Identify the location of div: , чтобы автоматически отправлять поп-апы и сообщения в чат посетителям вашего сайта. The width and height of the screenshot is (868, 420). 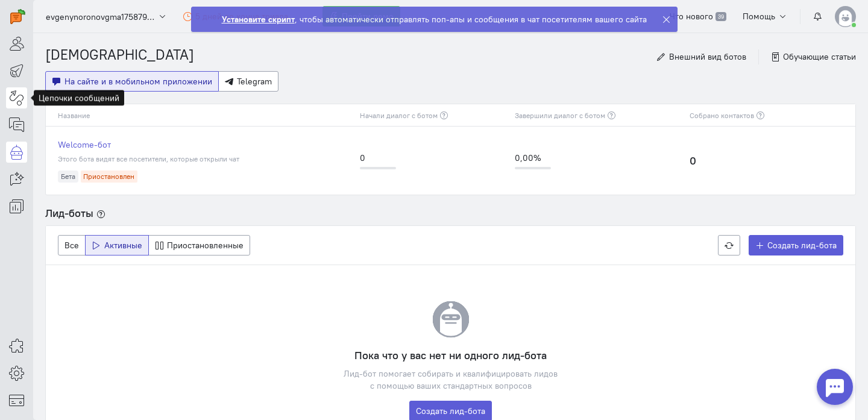
(434, 19).